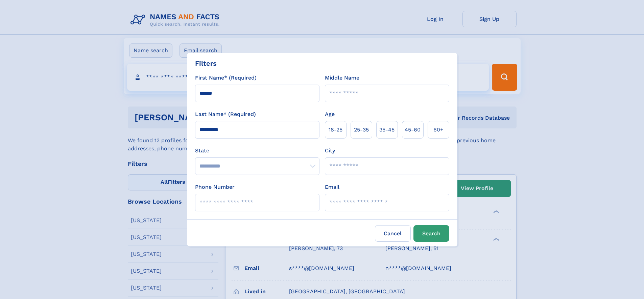 This screenshot has height=299, width=644. What do you see at coordinates (225, 78) in the screenshot?
I see `label: First Name* (Required)` at bounding box center [225, 78].